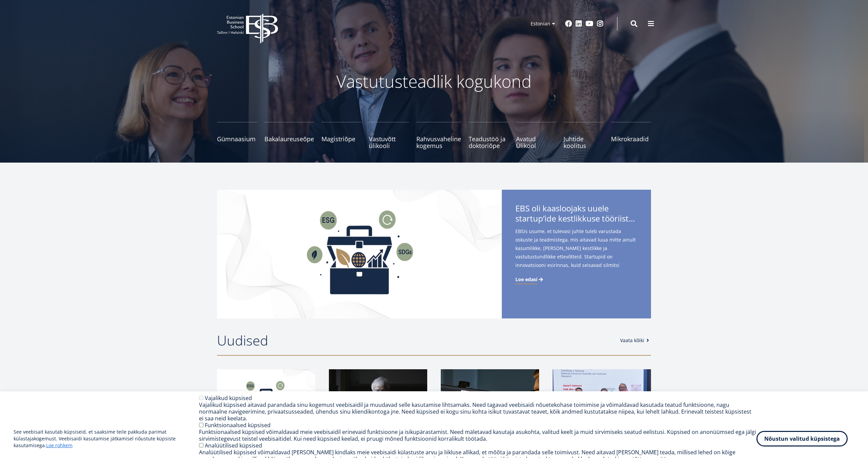 Image resolution: width=868 pixels, height=458 pixels. What do you see at coordinates (237, 136) in the screenshot?
I see `a: Gümnaasium` at bounding box center [237, 136].